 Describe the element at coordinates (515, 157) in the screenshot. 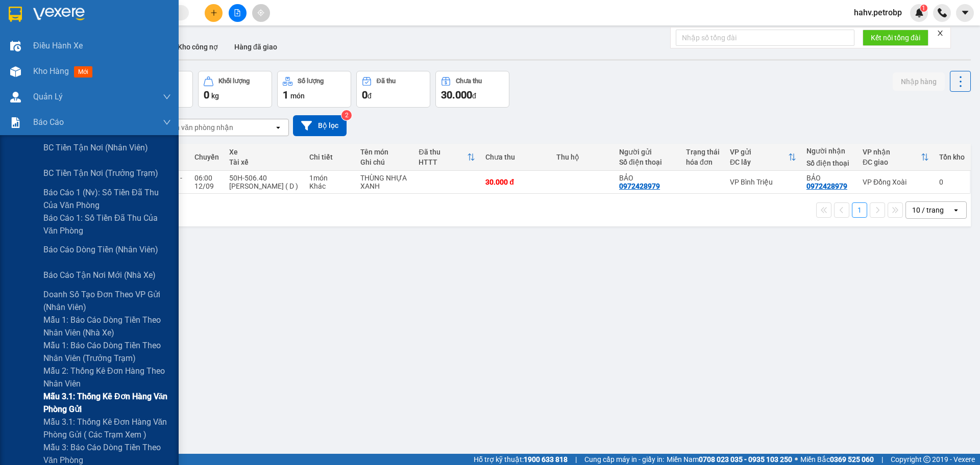

I see `div: Chưa thu` at that location.